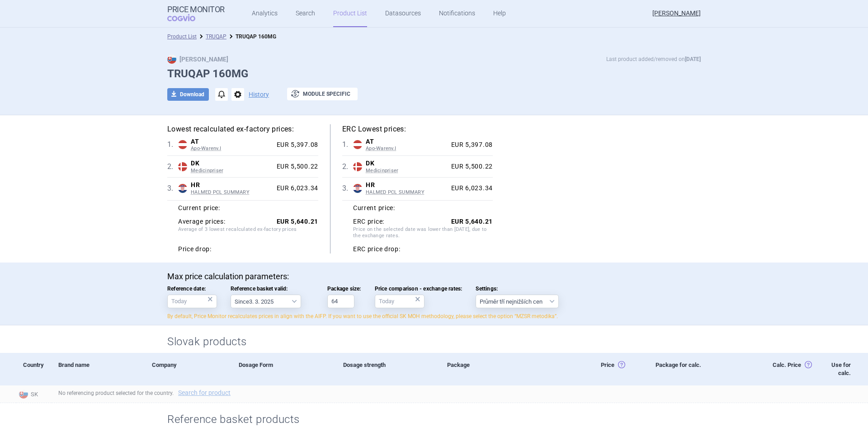  I want to click on li: TRUQAP 160MG, so click(251, 37).